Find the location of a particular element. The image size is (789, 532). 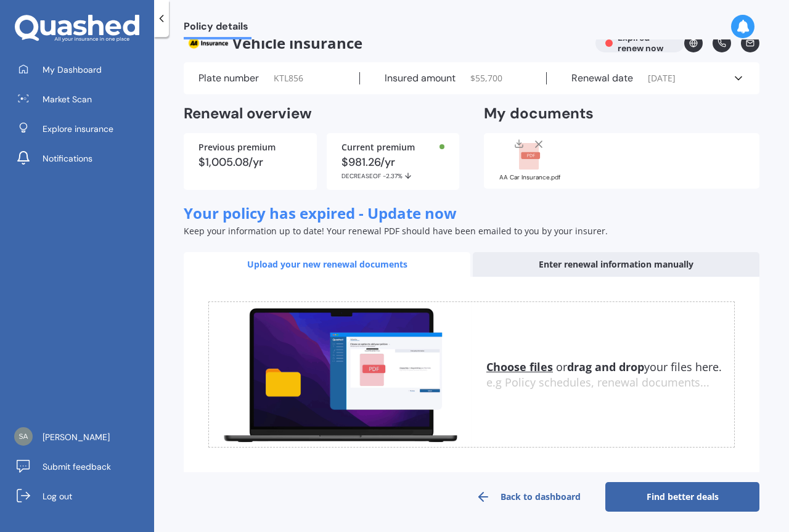

b: drag and drop is located at coordinates (605, 367).